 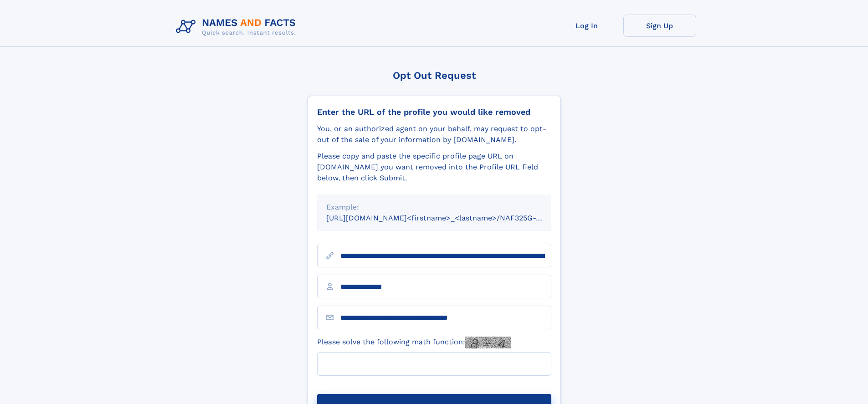 I want to click on div: You, or an authorized agent on your behalf, may request to opt-out of the sale of your informatio..., so click(x=434, y=134).